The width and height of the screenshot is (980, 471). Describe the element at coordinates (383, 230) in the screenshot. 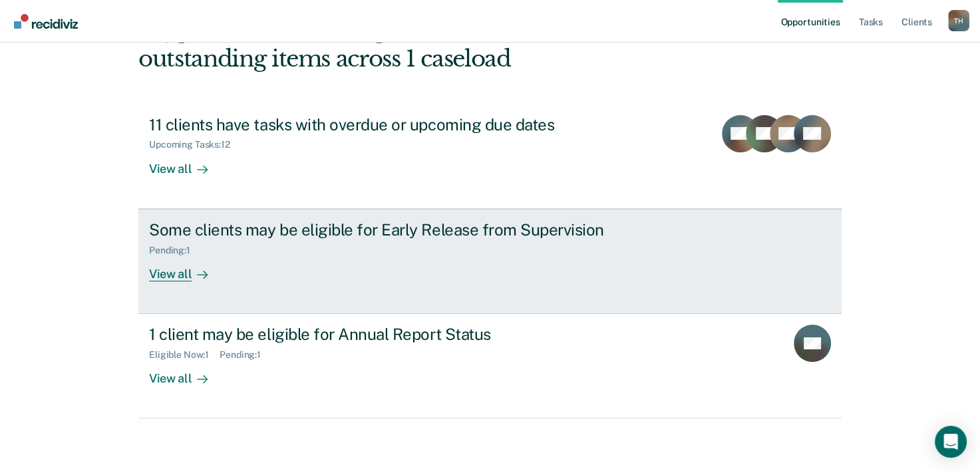

I see `div: Some clients may be eligible for Early Release from Supervision` at that location.